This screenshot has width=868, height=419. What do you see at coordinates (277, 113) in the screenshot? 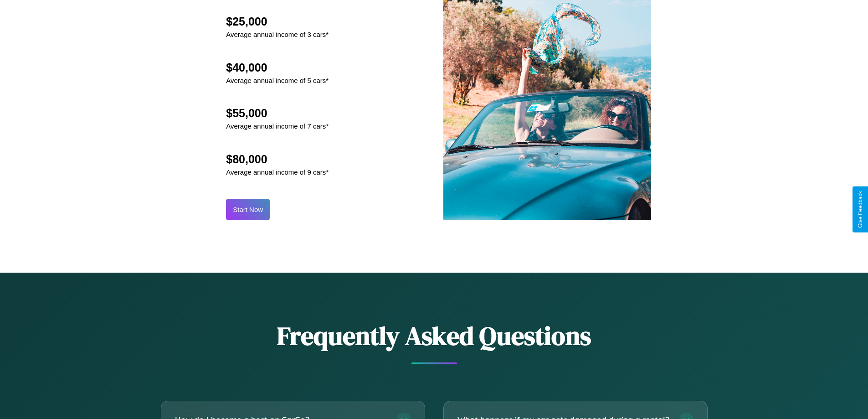
I see `h2: $55,000` at bounding box center [277, 113].